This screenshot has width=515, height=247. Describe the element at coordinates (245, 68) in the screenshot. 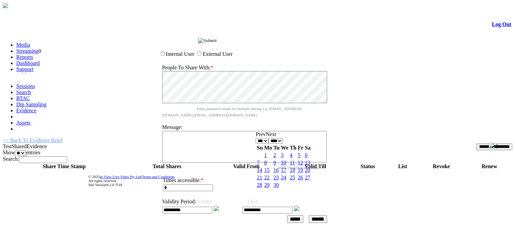

I see `p: People To Share With:` at that location.